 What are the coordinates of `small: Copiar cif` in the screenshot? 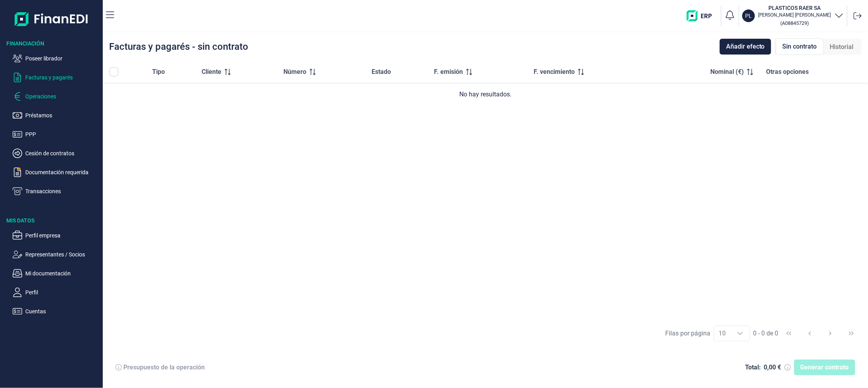 It's located at (795, 23).